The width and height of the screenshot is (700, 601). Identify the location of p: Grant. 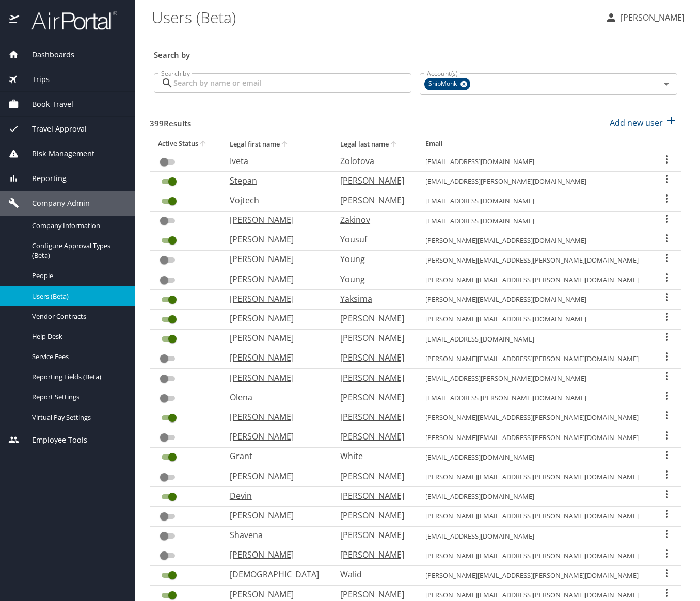
(275, 456).